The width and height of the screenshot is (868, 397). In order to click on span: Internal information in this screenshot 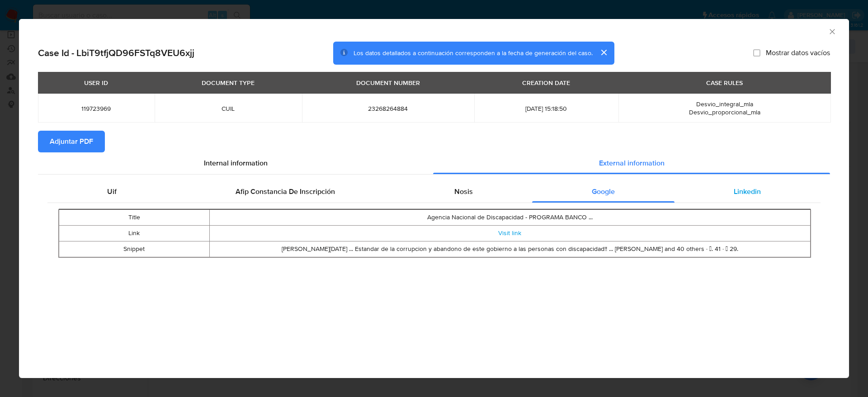, I will do `click(236, 163)`.